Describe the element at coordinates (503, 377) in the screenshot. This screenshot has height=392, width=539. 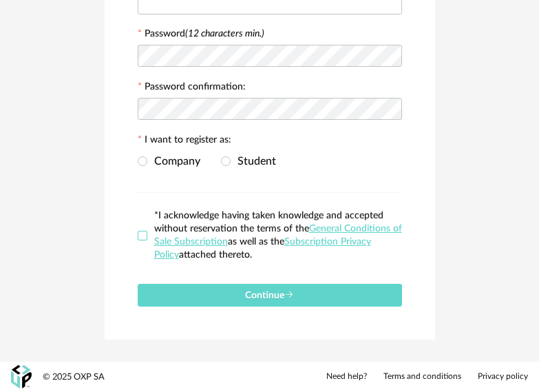
I see `a: Privacy policy` at that location.